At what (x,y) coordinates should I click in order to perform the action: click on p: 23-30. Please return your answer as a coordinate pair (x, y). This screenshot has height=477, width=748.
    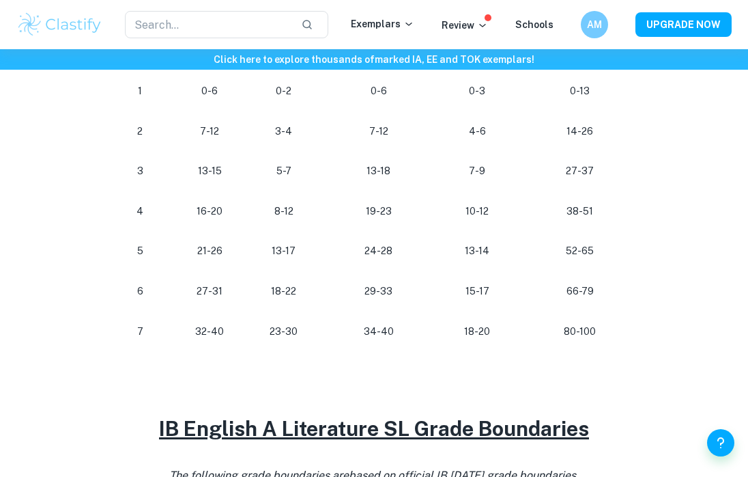
    Looking at the image, I should click on (284, 331).